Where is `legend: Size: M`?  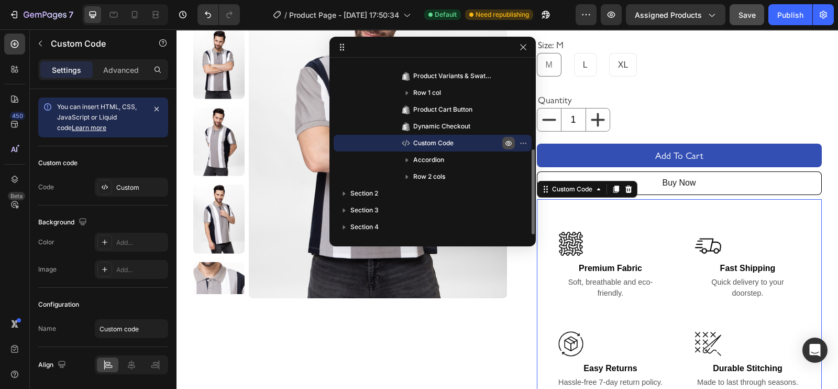
legend: Size: M is located at coordinates (374, 15).